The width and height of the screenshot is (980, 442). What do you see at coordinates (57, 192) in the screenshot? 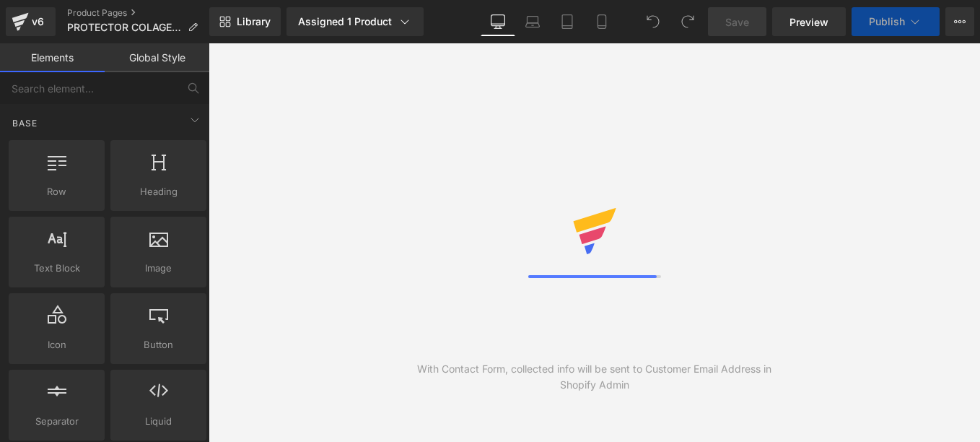
I see `span: Row` at bounding box center [57, 192].